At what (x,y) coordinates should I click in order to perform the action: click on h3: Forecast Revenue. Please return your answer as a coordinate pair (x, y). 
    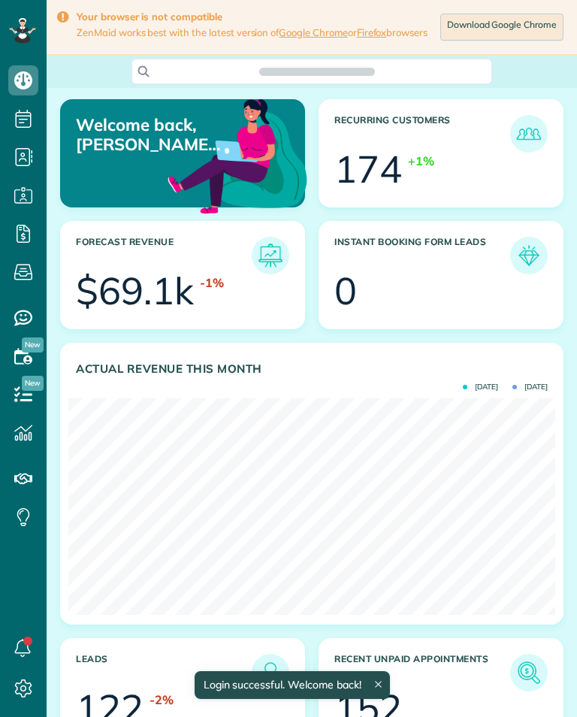
    Looking at the image, I should click on (164, 256).